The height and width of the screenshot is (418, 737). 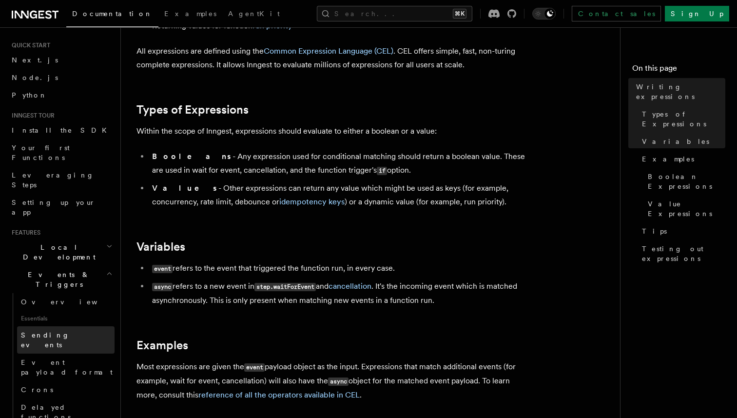 I want to click on a: Value Expressions, so click(x=685, y=209).